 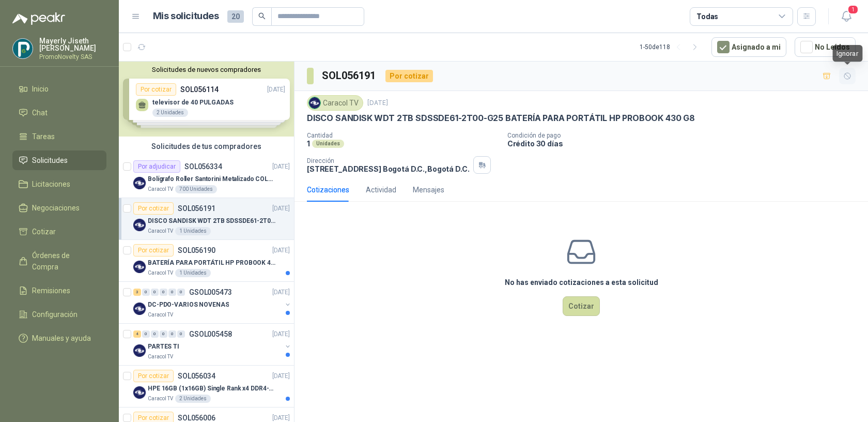 I want to click on h1: Mis solicitudes, so click(x=186, y=16).